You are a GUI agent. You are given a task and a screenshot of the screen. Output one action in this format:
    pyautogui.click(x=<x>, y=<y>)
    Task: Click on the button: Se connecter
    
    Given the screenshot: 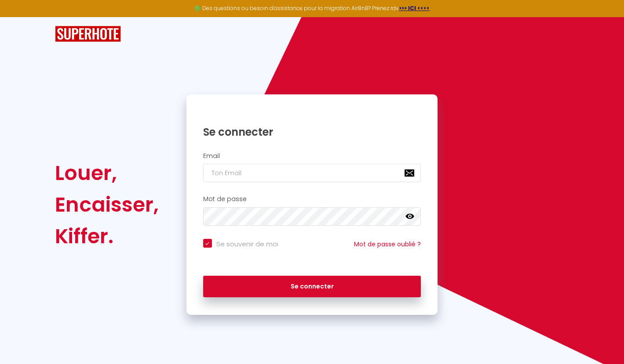 What is the action you would take?
    pyautogui.click(x=312, y=287)
    